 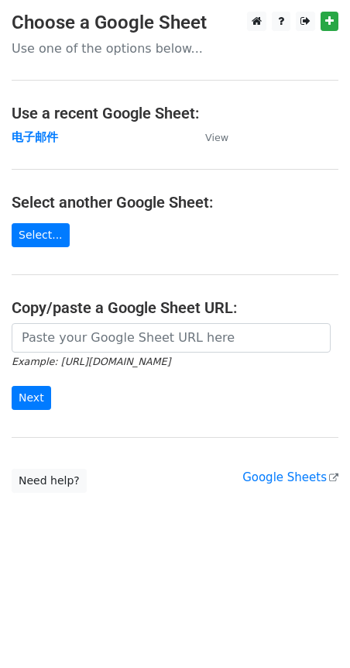 What do you see at coordinates (40, 235) in the screenshot?
I see `a: Select...` at bounding box center [40, 235].